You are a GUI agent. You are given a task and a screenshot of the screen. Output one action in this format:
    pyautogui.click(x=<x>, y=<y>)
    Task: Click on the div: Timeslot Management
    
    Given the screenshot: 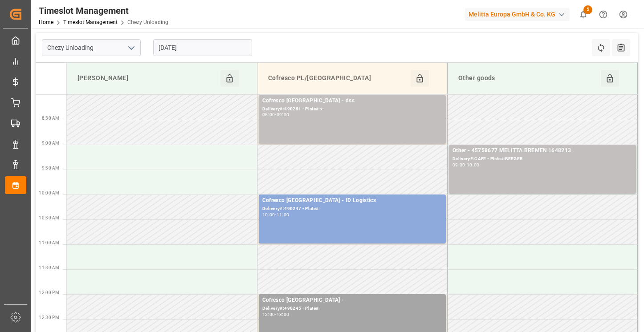 What is the action you would take?
    pyautogui.click(x=103, y=10)
    